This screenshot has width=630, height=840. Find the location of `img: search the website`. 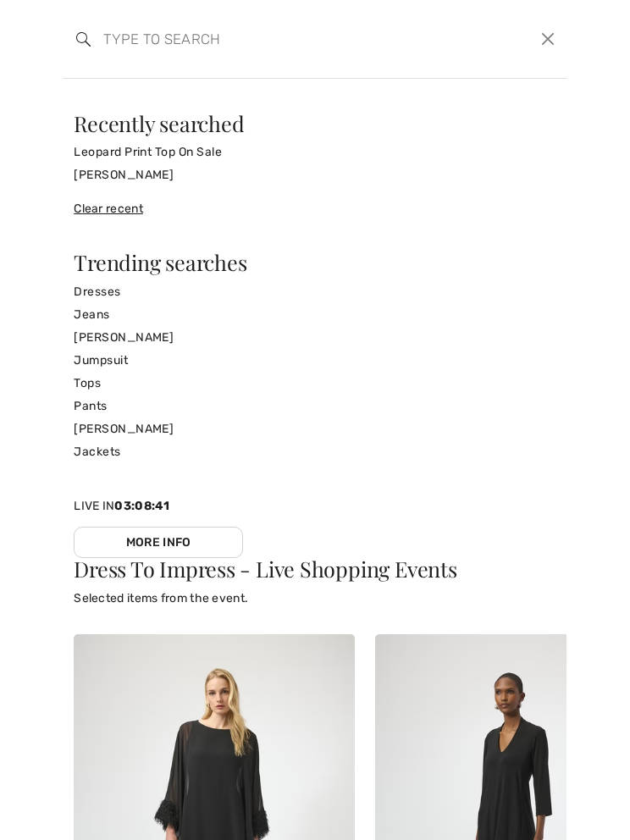

img: search the website is located at coordinates (83, 39).